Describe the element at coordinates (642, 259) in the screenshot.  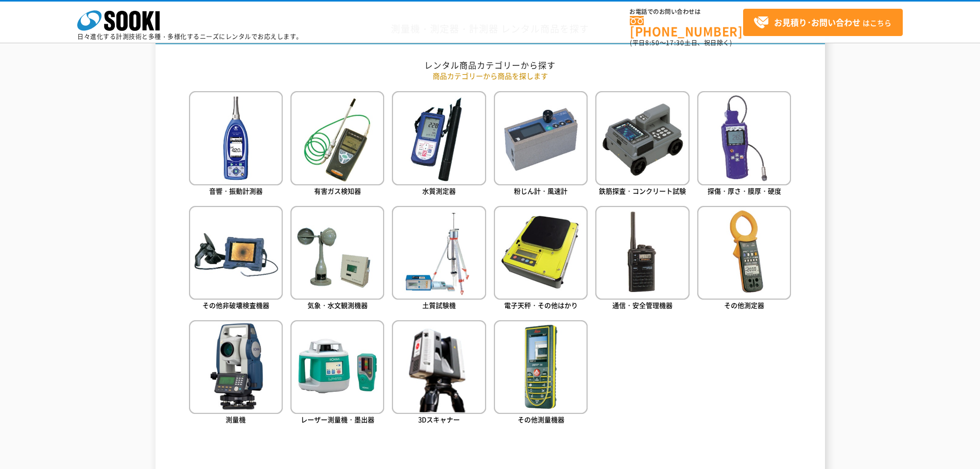
I see `a: 通信・安全管理機器` at that location.